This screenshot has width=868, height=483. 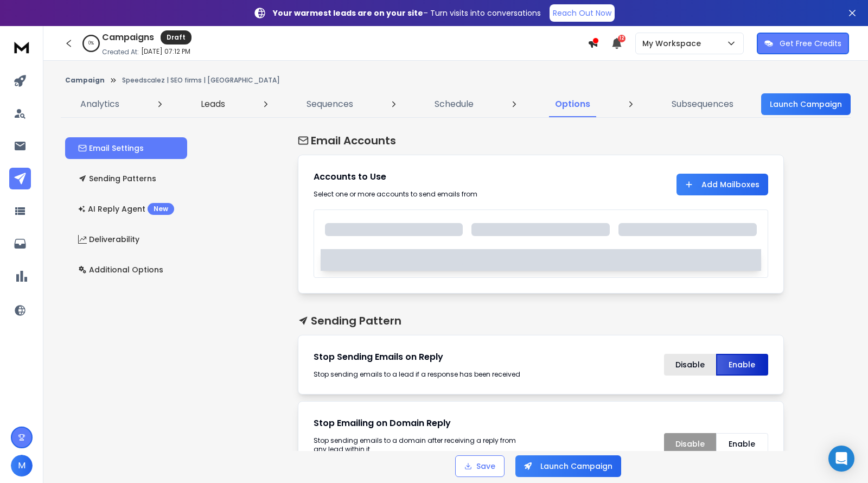 I want to click on h1: Sending Pattern, so click(x=541, y=321).